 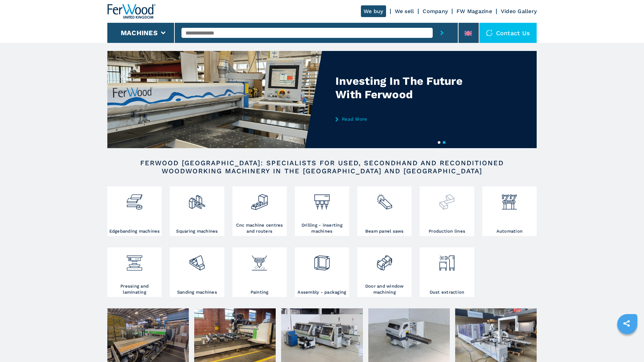 I want to click on div: Contact us, so click(x=509, y=33).